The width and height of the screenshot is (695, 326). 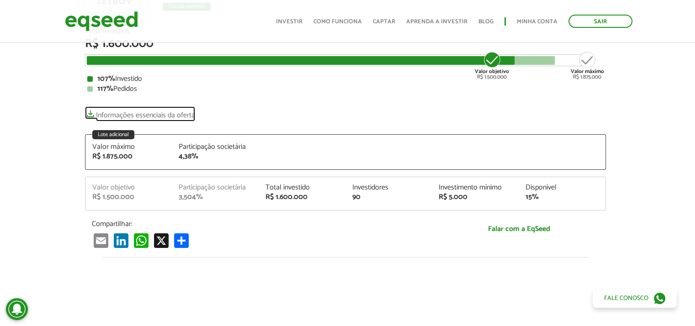 I want to click on strong: Valor máximo, so click(x=587, y=71).